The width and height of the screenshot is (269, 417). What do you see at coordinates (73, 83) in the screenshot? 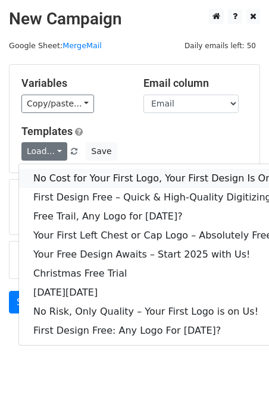
I see `h5: Variables` at bounding box center [73, 83].